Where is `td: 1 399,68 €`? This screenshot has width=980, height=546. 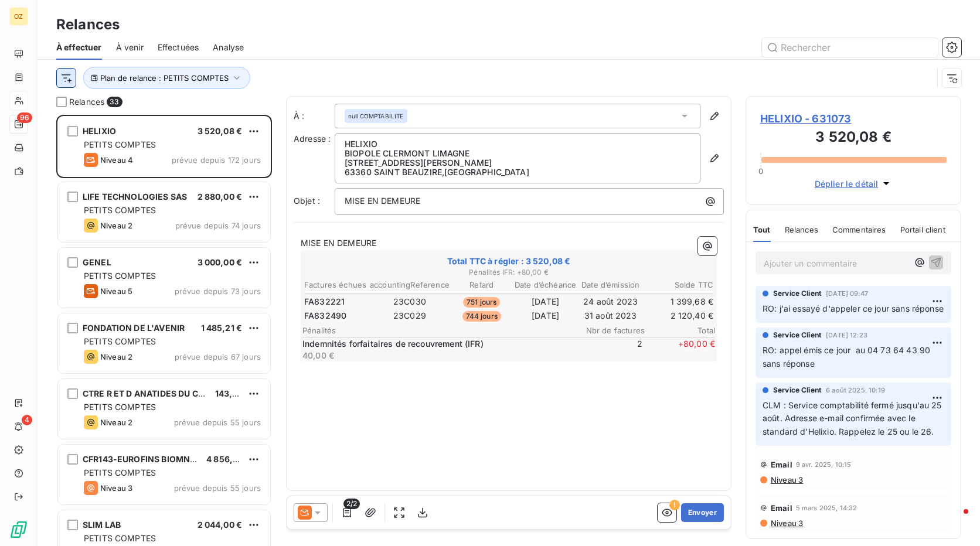
td: 1 399,68 € is located at coordinates (678, 301).